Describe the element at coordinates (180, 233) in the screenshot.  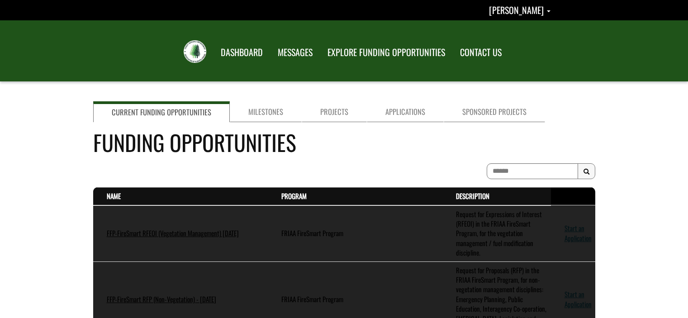
I see `td: FFP-FireSmart RFEOI (Vegetation Management) July 2025` at that location.